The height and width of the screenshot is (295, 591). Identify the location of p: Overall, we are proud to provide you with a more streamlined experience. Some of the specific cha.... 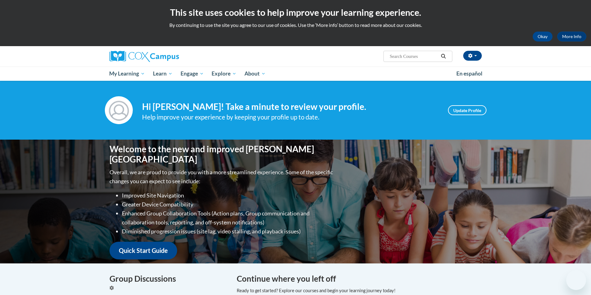
(222, 177).